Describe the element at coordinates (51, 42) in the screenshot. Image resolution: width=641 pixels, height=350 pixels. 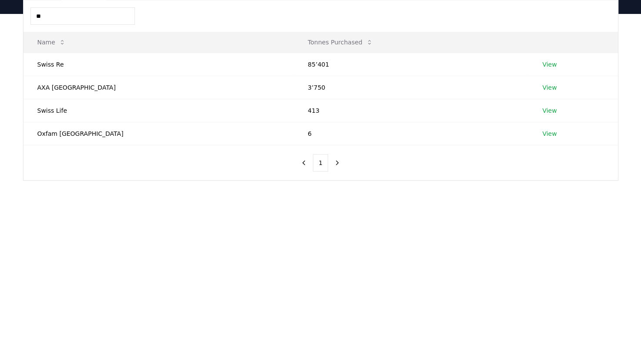
I see `button: Name` at that location.